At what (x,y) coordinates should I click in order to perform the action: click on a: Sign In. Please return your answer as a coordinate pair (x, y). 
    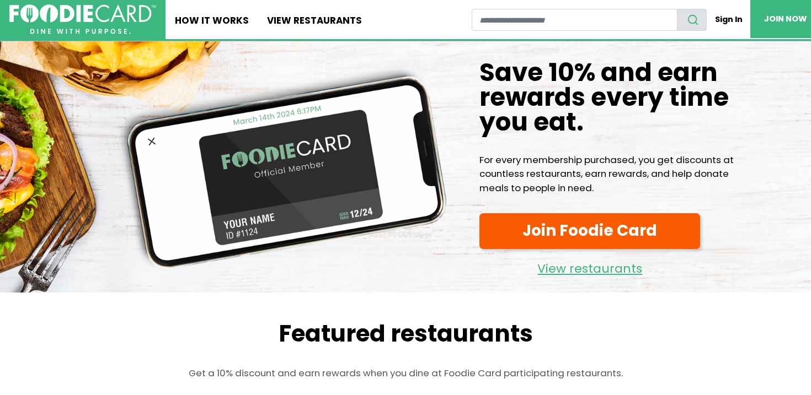
    Looking at the image, I should click on (728, 19).